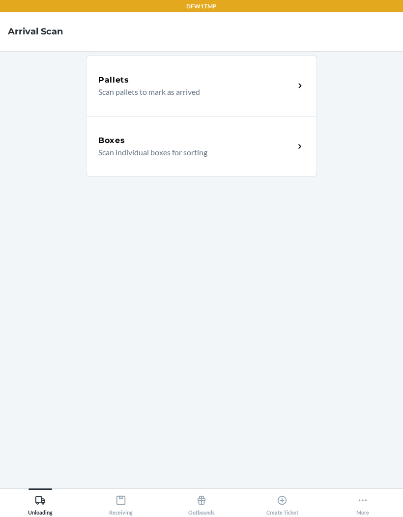 Image resolution: width=403 pixels, height=517 pixels. What do you see at coordinates (202, 503) in the screenshot?
I see `div: Outbounds` at bounding box center [202, 503].